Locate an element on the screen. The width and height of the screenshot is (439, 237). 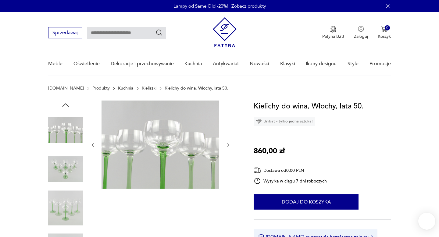
a: Sprzedawaj is located at coordinates (65, 33).